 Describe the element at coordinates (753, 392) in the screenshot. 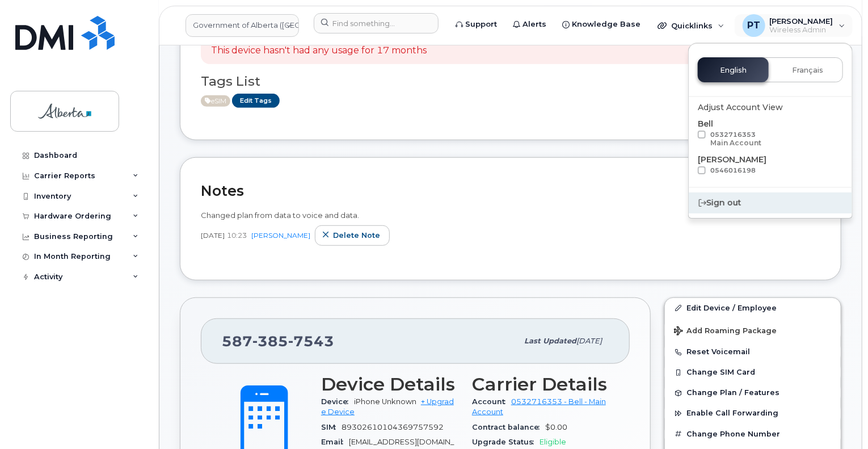

I see `button: Change Plan / Features` at that location.